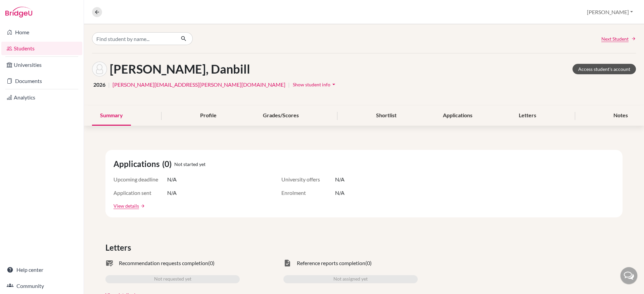 This screenshot has height=294, width=644. Describe the element at coordinates (208, 116) in the screenshot. I see `div: Profile` at that location.